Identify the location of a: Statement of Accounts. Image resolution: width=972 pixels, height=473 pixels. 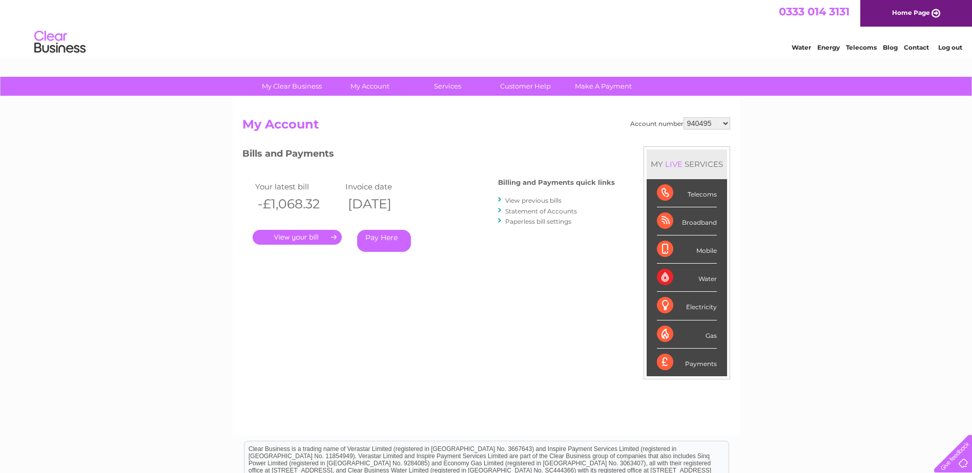
(541, 211).